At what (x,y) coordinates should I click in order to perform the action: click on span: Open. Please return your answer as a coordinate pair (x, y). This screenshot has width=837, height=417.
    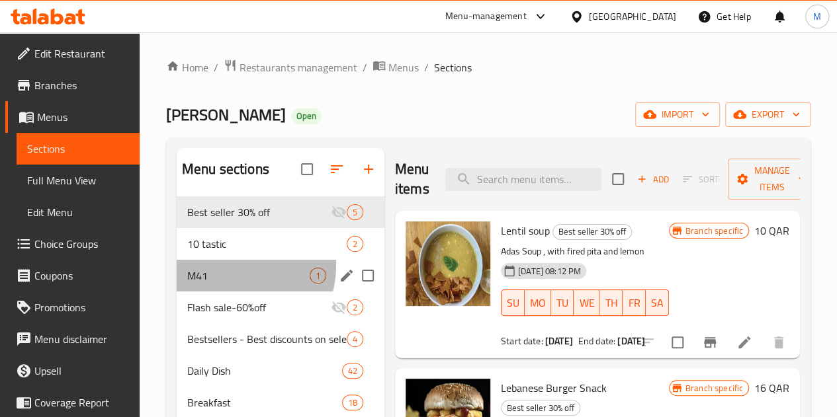
    Looking at the image, I should click on (306, 116).